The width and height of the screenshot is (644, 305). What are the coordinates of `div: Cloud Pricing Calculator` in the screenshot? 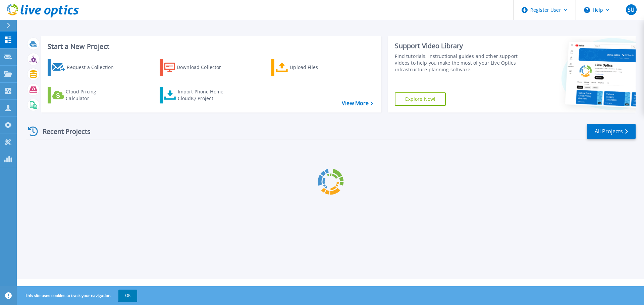 It's located at (92, 95).